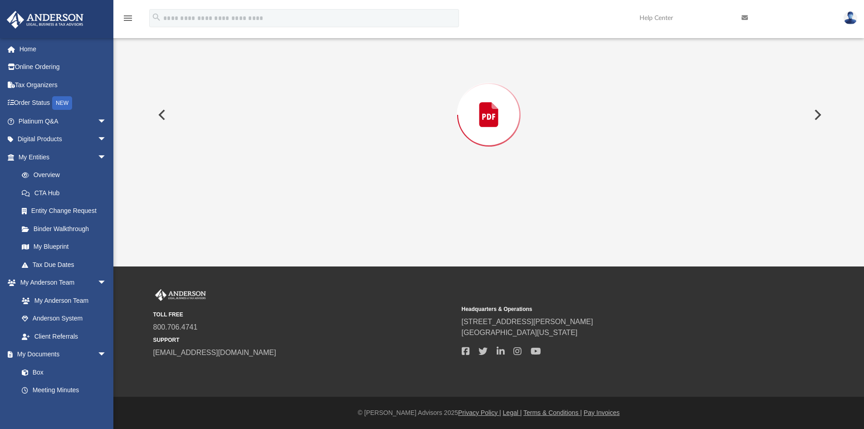  What do you see at coordinates (66, 264) in the screenshot?
I see `a: Tax Due Dates` at bounding box center [66, 264].